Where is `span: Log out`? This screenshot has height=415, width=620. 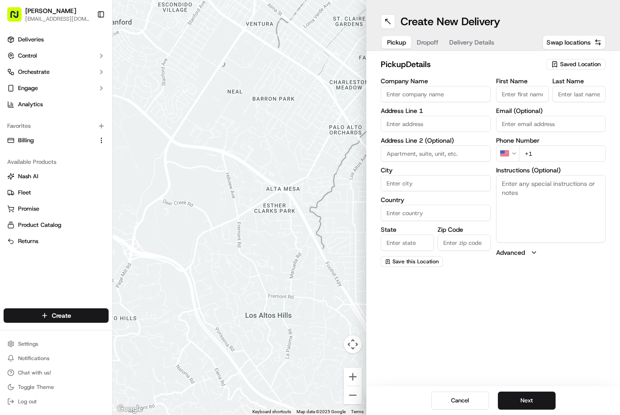
span: Log out is located at coordinates (27, 402).